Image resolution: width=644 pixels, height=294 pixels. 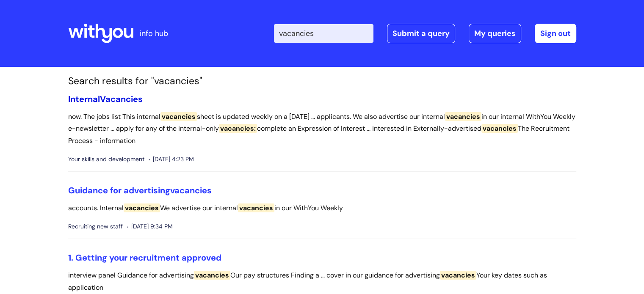 What do you see at coordinates (238, 128) in the screenshot?
I see `span: vacancies:` at bounding box center [238, 128].